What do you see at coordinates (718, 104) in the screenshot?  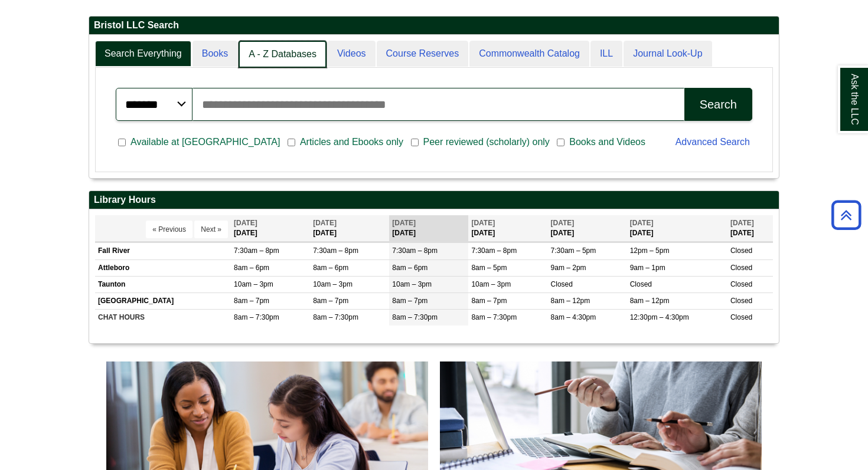 I see `div: Search` at bounding box center [718, 104].